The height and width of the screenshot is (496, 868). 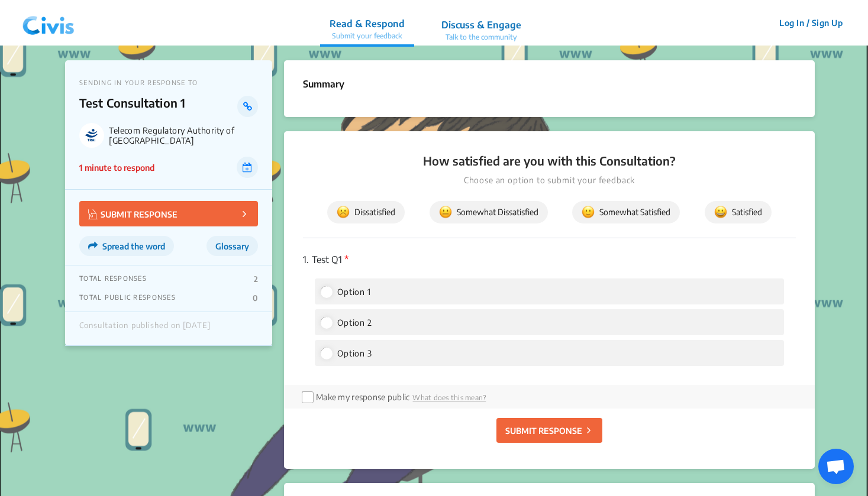 What do you see at coordinates (549, 161) in the screenshot?
I see `p: How satisfied are you with this Consultation?` at bounding box center [549, 161].